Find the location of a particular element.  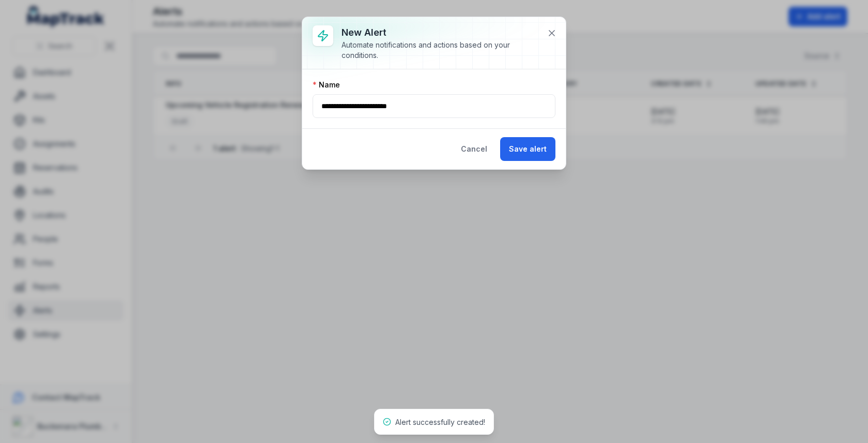

div: Automate notifications and actions based on your conditions. is located at coordinates (440, 50).